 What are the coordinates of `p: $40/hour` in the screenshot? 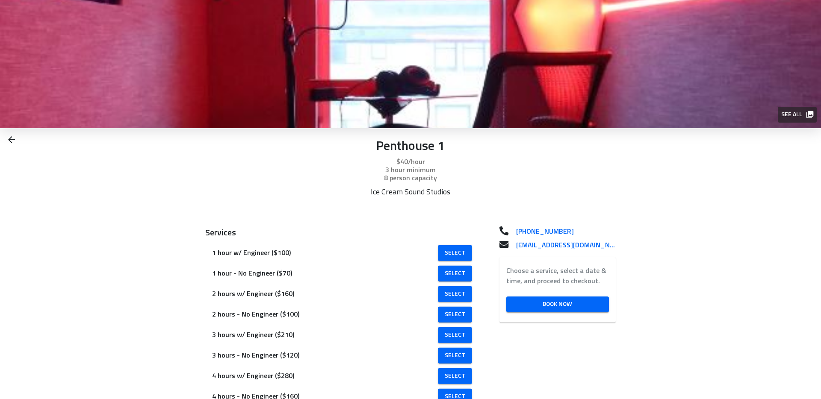 It's located at (411, 162).